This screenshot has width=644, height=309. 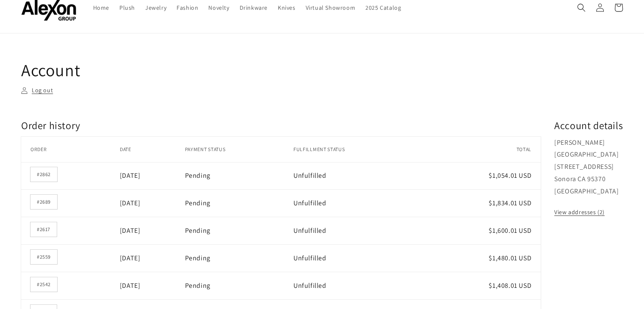 What do you see at coordinates (44, 257) in the screenshot?
I see `a: Order number #2559` at bounding box center [44, 257].